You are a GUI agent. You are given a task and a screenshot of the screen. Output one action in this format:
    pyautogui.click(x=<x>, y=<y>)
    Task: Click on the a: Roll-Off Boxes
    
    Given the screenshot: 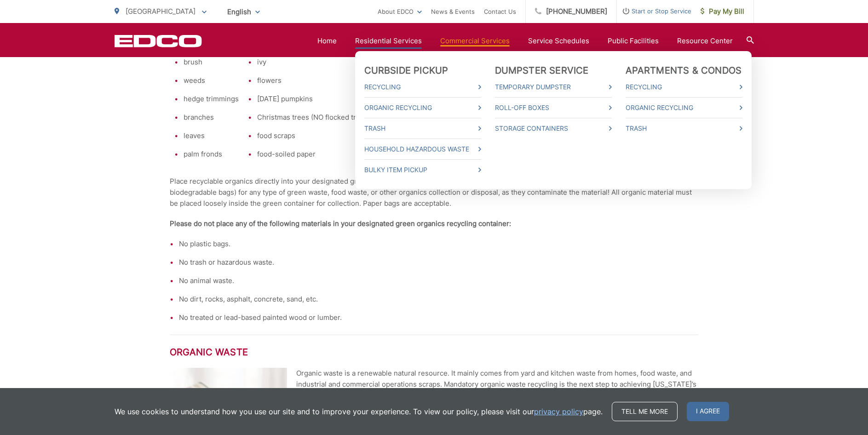 What is the action you would take?
    pyautogui.click(x=553, y=107)
    